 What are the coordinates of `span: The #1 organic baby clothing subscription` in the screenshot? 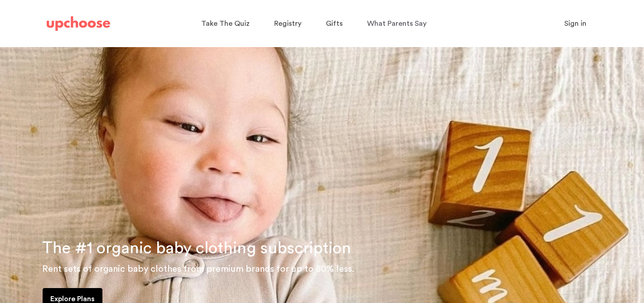 It's located at (197, 248).